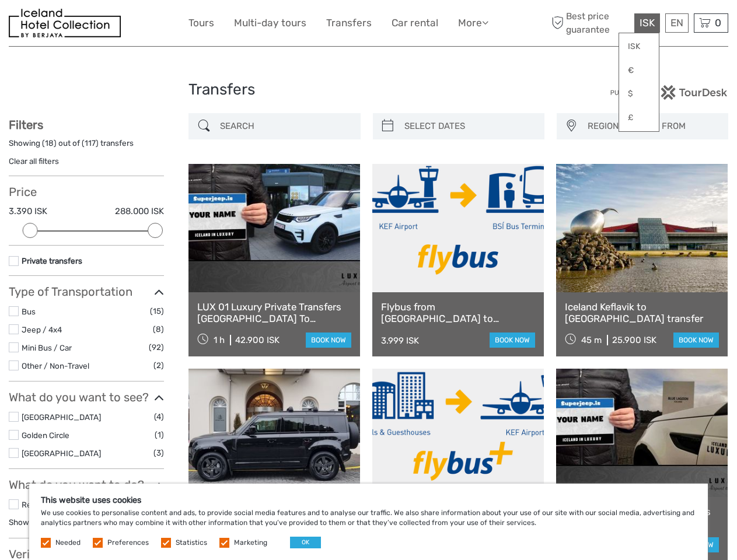 The height and width of the screenshot is (560, 737). Describe the element at coordinates (34, 161) in the screenshot. I see `a: Clear all filters` at that location.